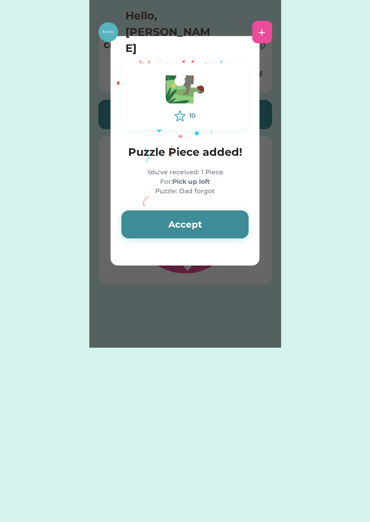 This screenshot has width=370, height=522. What do you see at coordinates (180, 116) in the screenshot?
I see `img: interface-favorite-star--reward-rating-rate-social-star-media-favorite-like-stars.svg` at bounding box center [180, 116].